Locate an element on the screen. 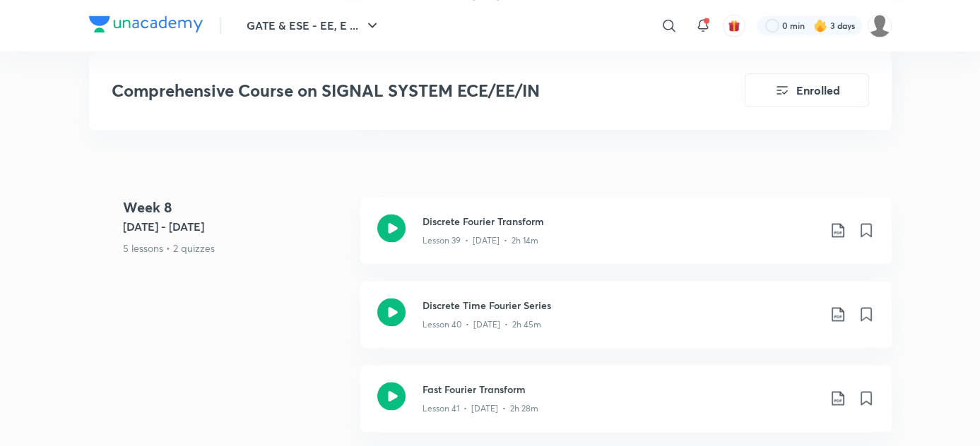 Image resolution: width=980 pixels, height=446 pixels. h3: Fast Fourier Transform is located at coordinates (620, 389).